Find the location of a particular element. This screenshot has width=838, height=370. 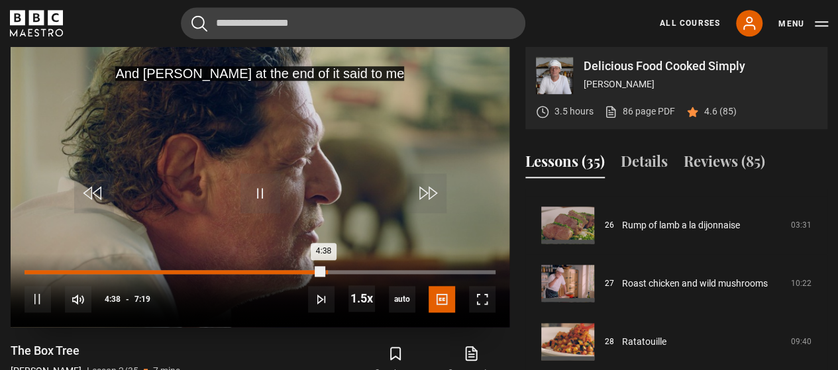

a: BBC Maestro is located at coordinates (36, 23).